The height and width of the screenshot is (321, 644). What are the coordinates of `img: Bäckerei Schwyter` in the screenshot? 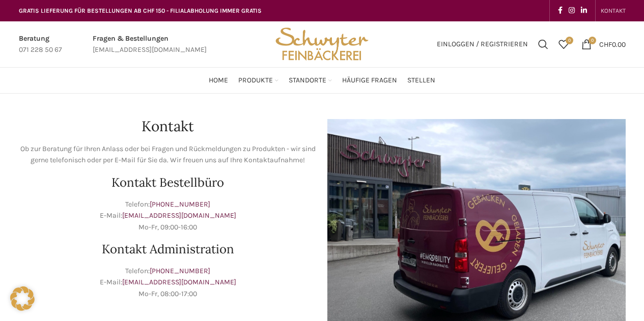 It's located at (322, 44).